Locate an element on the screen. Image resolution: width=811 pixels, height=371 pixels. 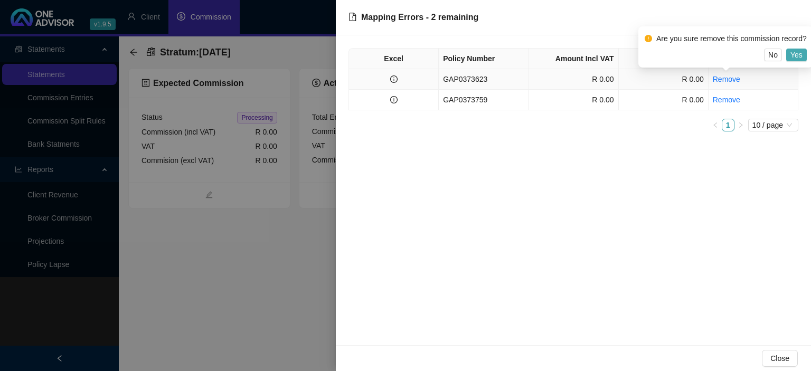
li: Next Page is located at coordinates (741, 125).